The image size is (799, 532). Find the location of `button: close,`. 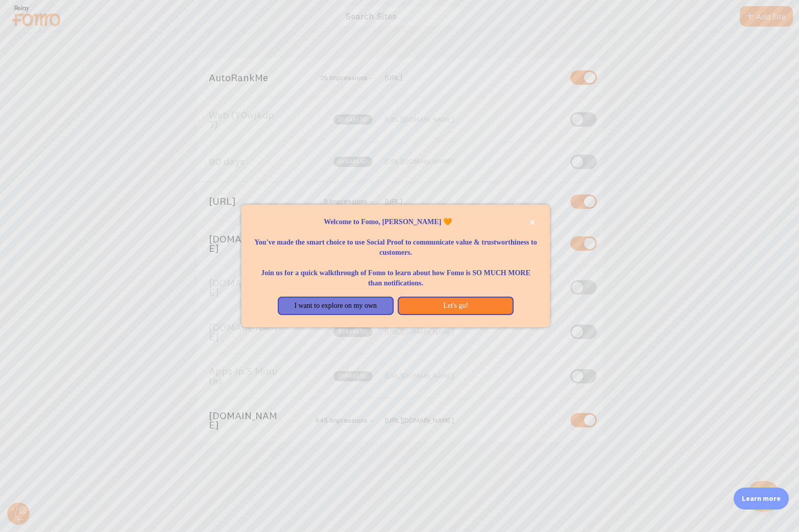

button: close, is located at coordinates (532, 222).